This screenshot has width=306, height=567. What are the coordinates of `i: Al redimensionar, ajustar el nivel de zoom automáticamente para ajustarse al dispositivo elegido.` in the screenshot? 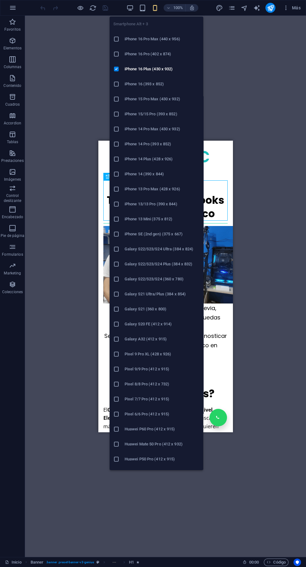 It's located at (192, 8).